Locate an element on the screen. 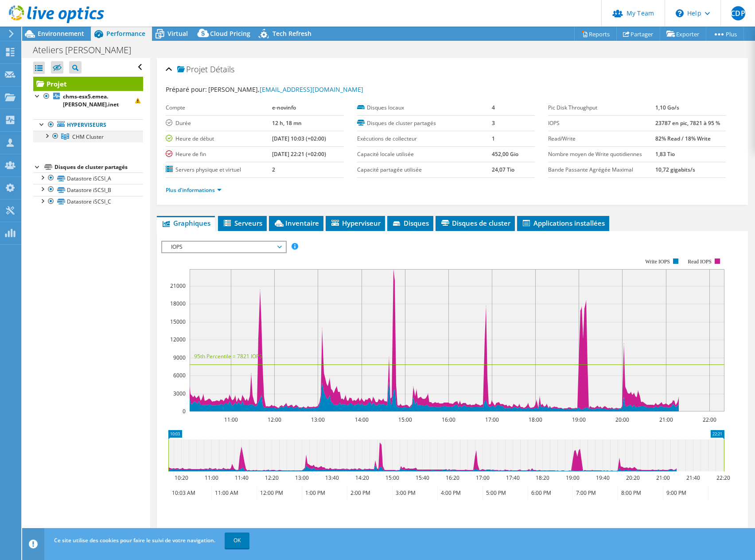 The height and width of the screenshot is (560, 755). span: Tech Refresh is located at coordinates (292, 33).